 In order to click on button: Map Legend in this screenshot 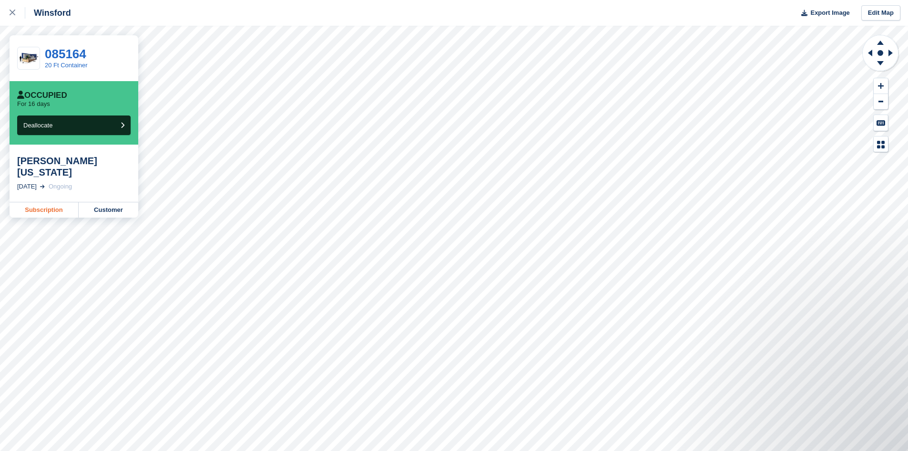, I will do `click(881, 144)`.